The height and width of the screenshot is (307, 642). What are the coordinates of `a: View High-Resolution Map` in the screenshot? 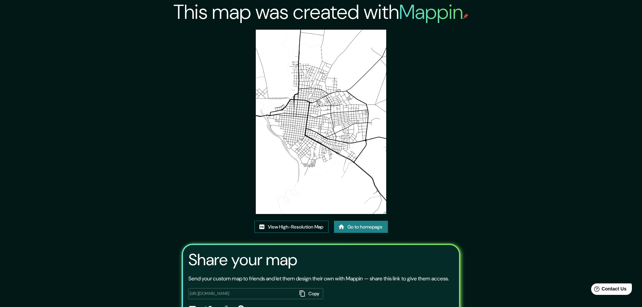 It's located at (292, 227).